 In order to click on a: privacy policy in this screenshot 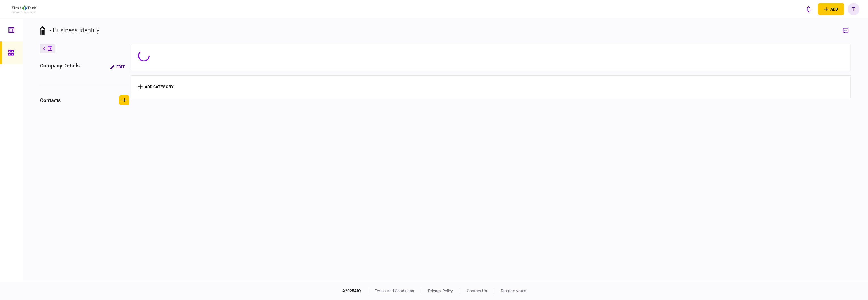, I will do `click(440, 291)`.